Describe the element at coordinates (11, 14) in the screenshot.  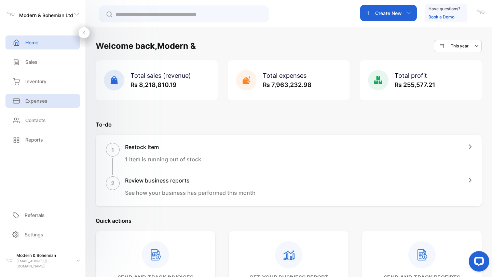
I see `img: logo` at that location.